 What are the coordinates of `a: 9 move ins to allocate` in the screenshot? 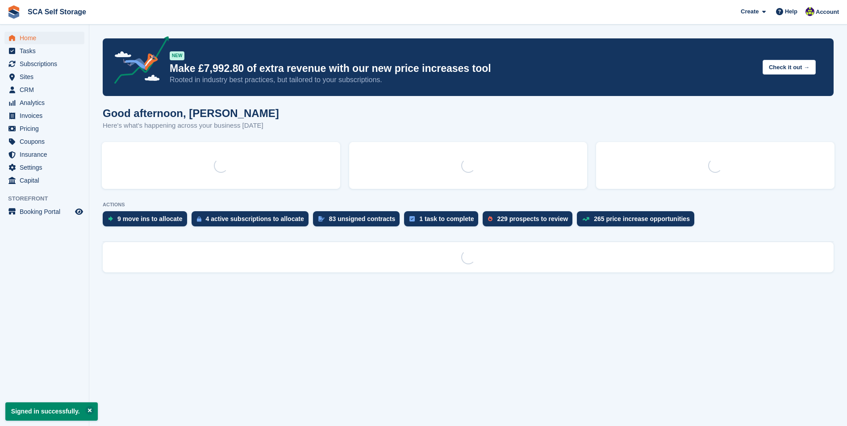 It's located at (147, 221).